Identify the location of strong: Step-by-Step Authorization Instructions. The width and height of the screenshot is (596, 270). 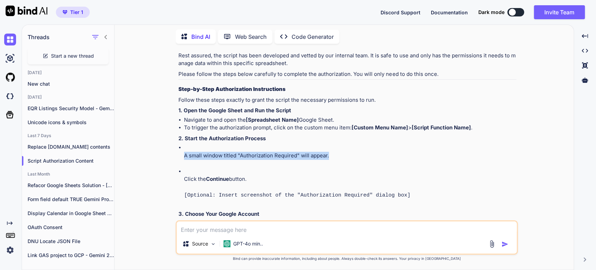
(232, 89).